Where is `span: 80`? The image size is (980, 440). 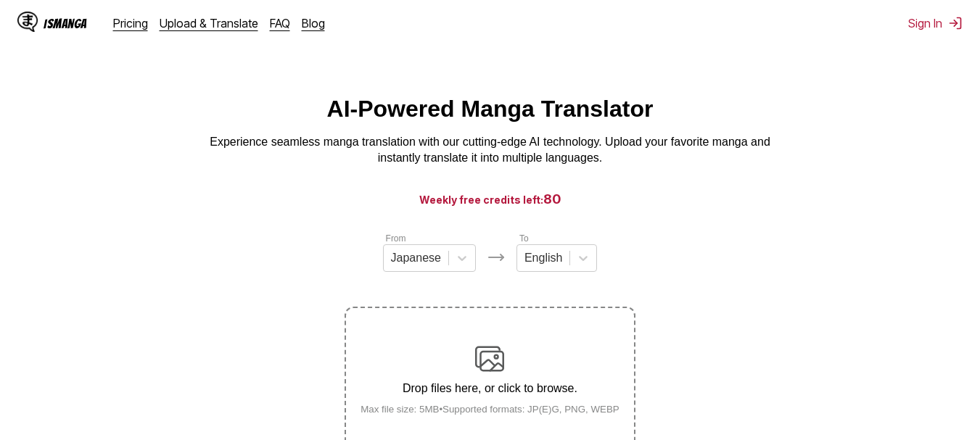
span: 80 is located at coordinates (552, 198).